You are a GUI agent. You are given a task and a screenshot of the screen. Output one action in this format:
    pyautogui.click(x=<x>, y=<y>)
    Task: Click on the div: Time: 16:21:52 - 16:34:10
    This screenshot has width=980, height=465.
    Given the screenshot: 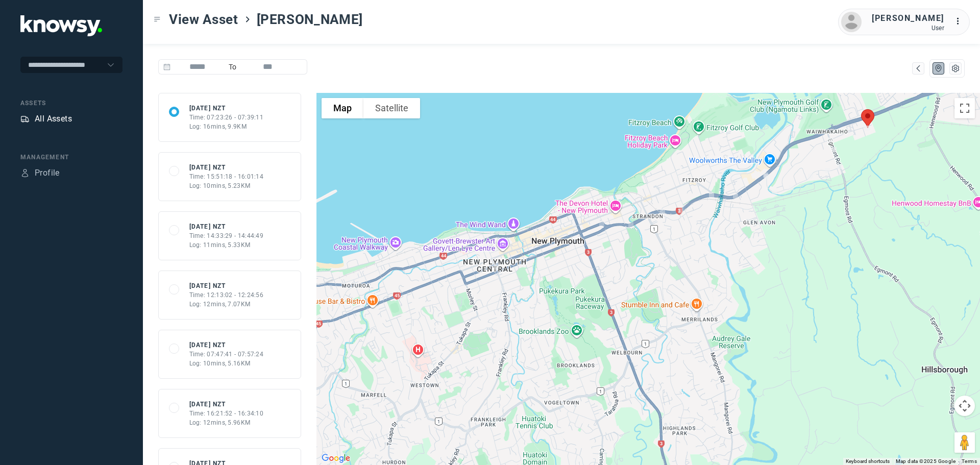 What is the action you would take?
    pyautogui.click(x=227, y=413)
    